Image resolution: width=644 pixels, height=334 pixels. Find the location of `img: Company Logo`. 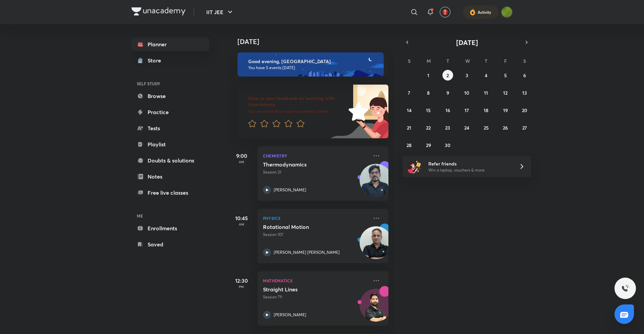

img: Company Logo is located at coordinates (158, 11).